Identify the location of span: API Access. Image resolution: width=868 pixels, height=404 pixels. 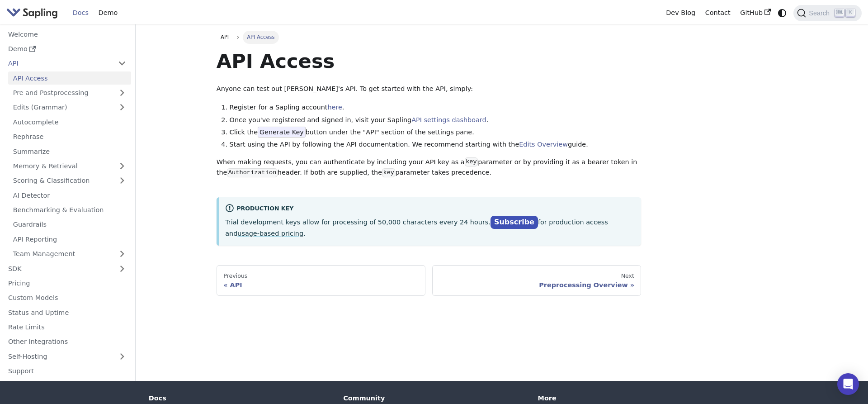
(261, 37).